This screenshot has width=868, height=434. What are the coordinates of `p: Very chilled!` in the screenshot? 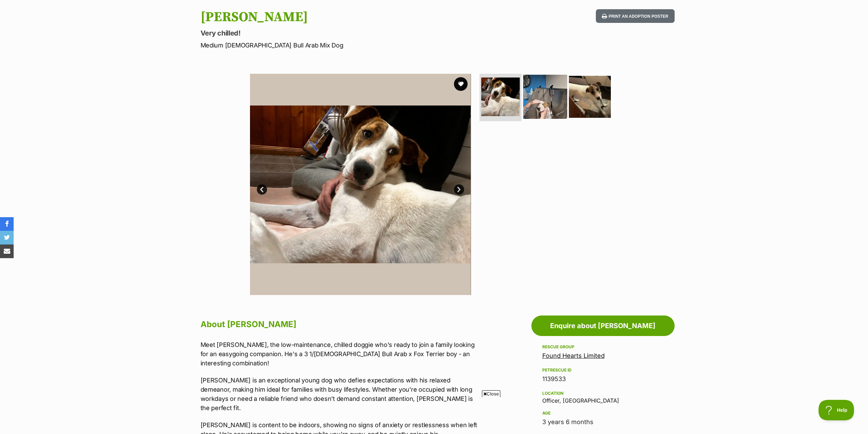 It's located at (345, 33).